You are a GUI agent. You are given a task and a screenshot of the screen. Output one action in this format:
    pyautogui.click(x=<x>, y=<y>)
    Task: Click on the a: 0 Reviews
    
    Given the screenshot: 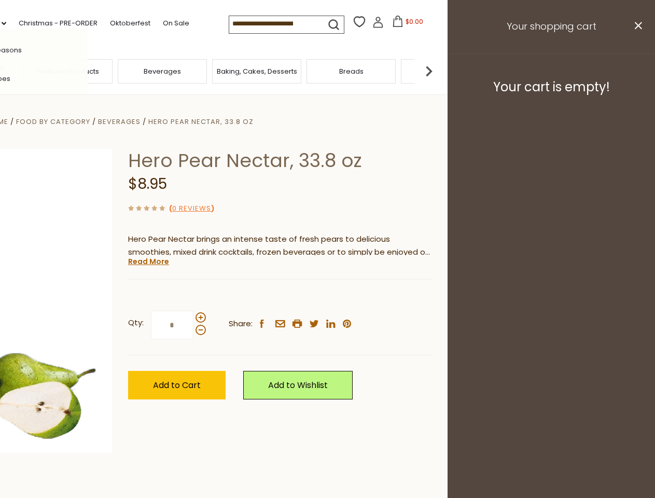 What is the action you would take?
    pyautogui.click(x=191, y=209)
    